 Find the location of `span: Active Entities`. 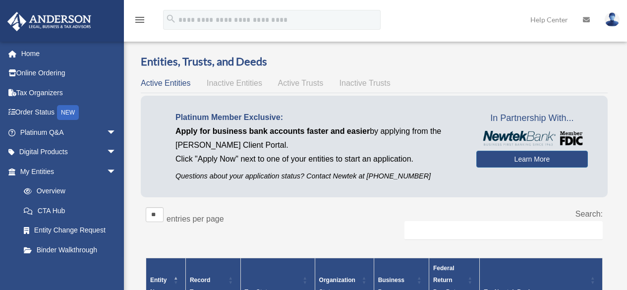

span: Active Entities is located at coordinates (165, 83).